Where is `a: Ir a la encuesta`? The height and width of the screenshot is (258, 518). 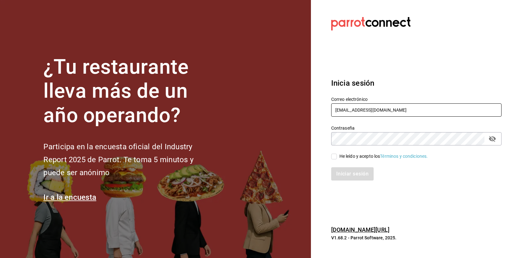 a: Ir a la encuesta is located at coordinates (70, 198).